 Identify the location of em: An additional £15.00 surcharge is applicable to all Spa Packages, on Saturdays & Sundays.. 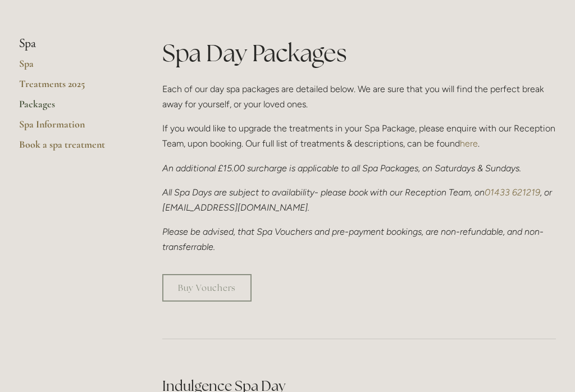
(342, 168).